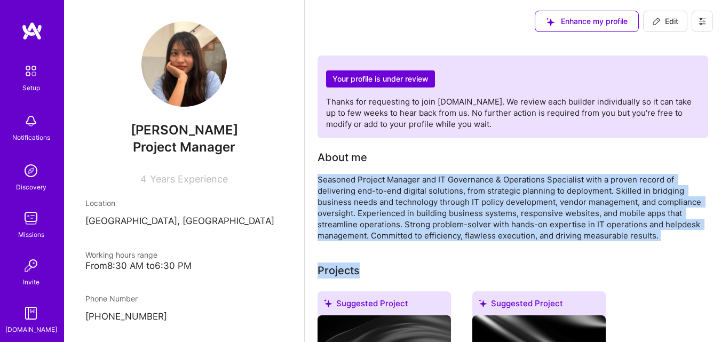 Image resolution: width=721 pixels, height=342 pixels. Describe the element at coordinates (31, 88) in the screenshot. I see `div: Setup` at that location.